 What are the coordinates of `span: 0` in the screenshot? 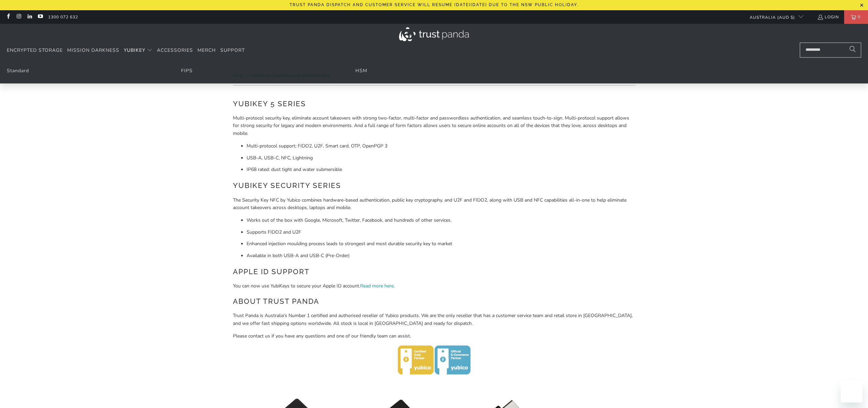 It's located at (859, 17).